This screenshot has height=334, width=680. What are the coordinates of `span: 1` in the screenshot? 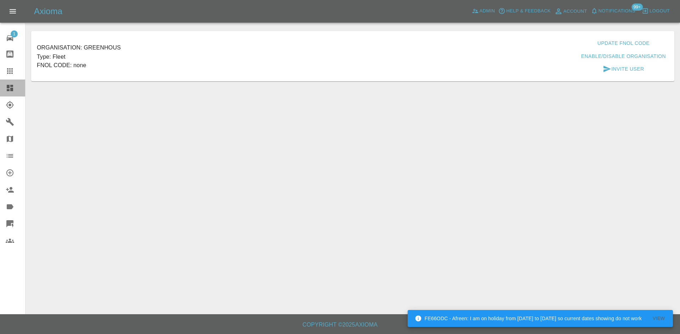 It's located at (14, 34).